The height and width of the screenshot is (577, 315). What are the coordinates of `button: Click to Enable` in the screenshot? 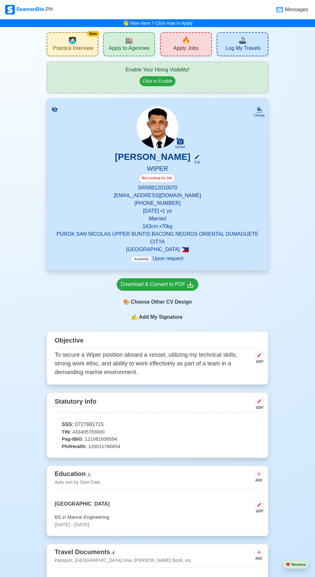 It's located at (157, 81).